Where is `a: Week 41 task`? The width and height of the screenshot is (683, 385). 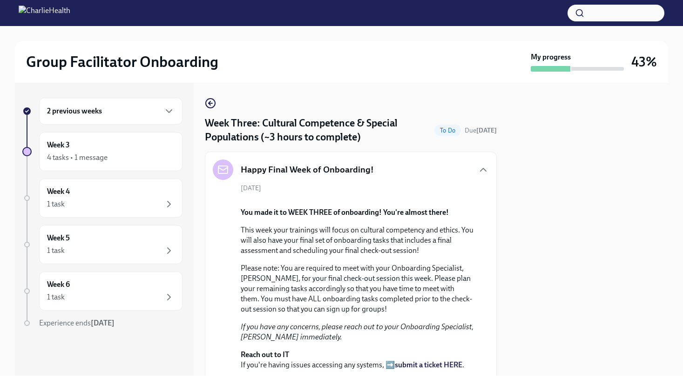 a: Week 41 task is located at coordinates (102, 198).